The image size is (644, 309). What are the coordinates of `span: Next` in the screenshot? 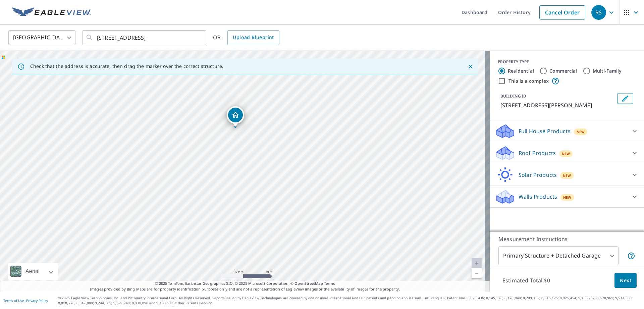 It's located at (626, 280).